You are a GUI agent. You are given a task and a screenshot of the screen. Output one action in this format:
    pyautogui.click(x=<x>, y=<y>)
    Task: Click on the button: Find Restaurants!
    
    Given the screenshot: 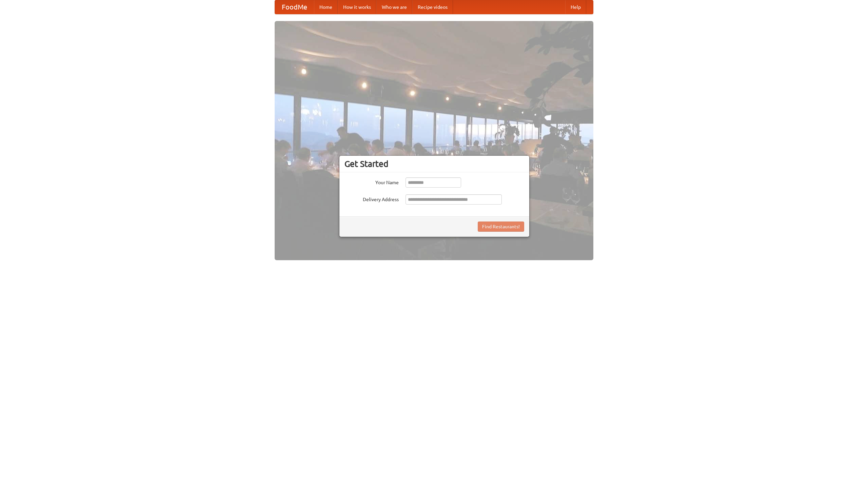 What is the action you would take?
    pyautogui.click(x=501, y=226)
    